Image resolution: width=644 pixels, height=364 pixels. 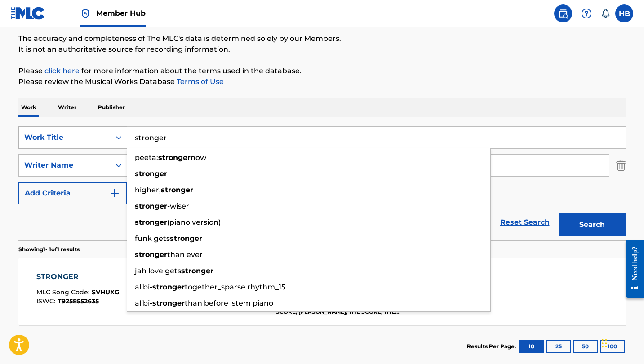 I want to click on div: Notifications, so click(x=606, y=13).